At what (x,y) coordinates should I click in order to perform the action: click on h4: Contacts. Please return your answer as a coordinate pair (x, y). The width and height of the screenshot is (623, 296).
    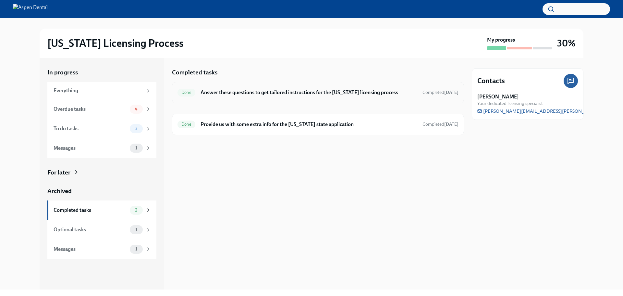
    Looking at the image, I should click on (491, 81).